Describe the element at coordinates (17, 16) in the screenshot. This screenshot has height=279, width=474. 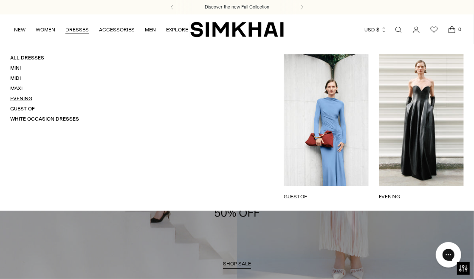
I see `button: Gorgias live chat` at that location.